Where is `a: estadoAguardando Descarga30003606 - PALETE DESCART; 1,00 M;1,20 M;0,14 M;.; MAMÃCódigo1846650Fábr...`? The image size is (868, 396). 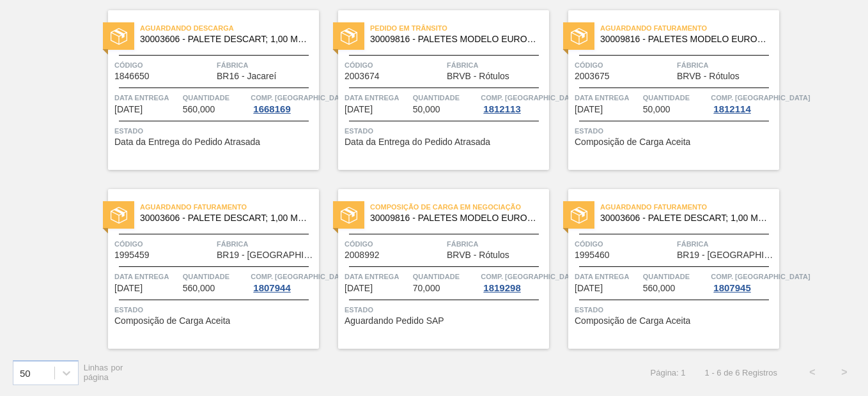 a: estadoAguardando Descarga30003606 - PALETE DESCART; 1,00 M;1,20 M;0,14 M;.; MAMÃCódigo1846650Fábr... is located at coordinates (204, 90).